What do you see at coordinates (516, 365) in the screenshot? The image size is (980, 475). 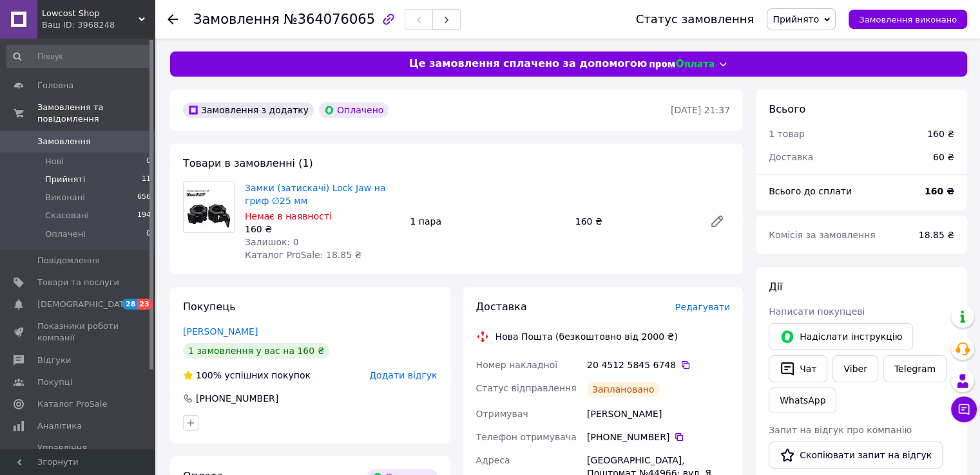 I see `span: Номер накладної` at bounding box center [516, 365].